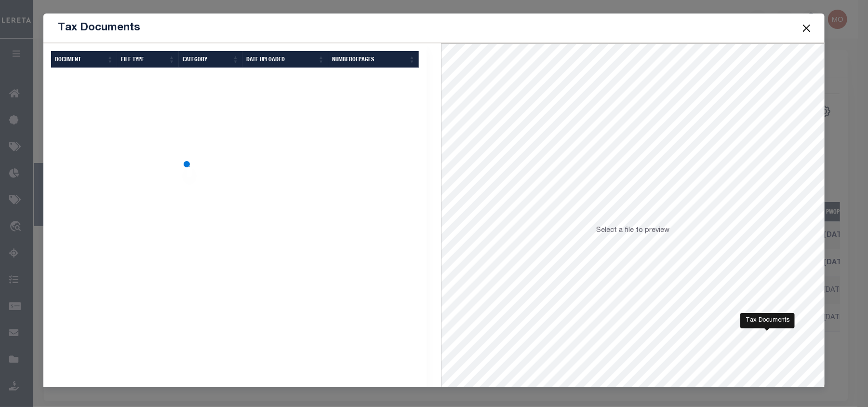 The image size is (868, 407). What do you see at coordinates (767, 321) in the screenshot?
I see `div: Tax Documents` at bounding box center [767, 321].